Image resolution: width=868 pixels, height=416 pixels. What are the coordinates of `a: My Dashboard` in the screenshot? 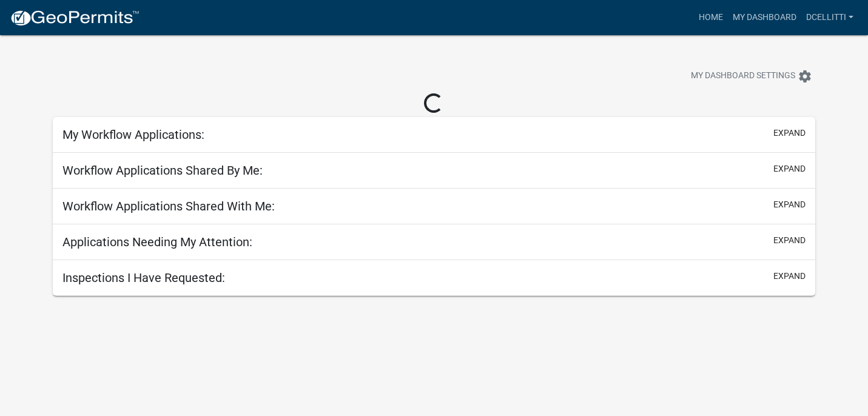 It's located at (764, 17).